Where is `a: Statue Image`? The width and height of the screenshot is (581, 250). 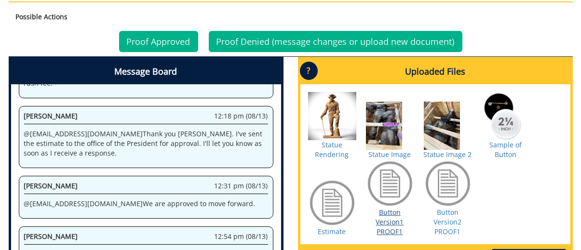
a: Statue Image is located at coordinates (390, 154).